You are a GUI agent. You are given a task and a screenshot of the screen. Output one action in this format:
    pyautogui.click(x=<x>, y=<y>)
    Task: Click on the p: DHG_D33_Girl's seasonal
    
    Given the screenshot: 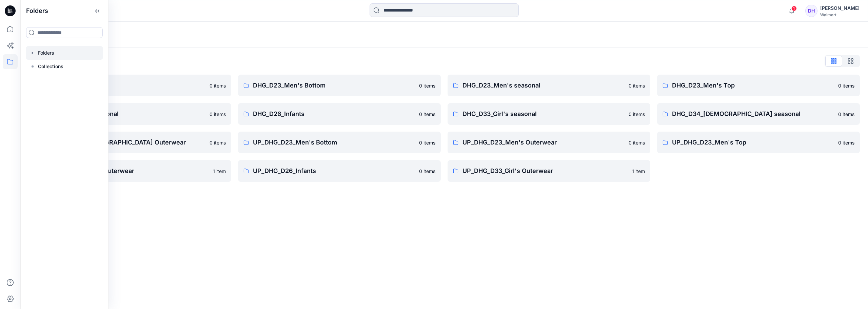 What is the action you would take?
    pyautogui.click(x=544, y=114)
    